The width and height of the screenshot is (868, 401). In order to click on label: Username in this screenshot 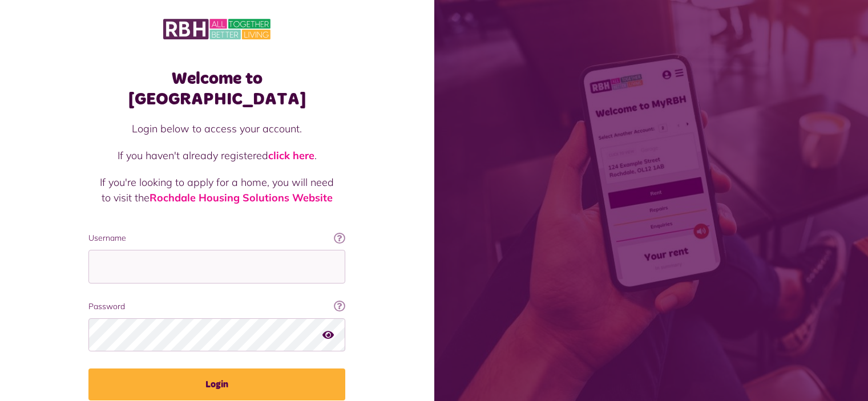, I will do `click(217, 238)`.